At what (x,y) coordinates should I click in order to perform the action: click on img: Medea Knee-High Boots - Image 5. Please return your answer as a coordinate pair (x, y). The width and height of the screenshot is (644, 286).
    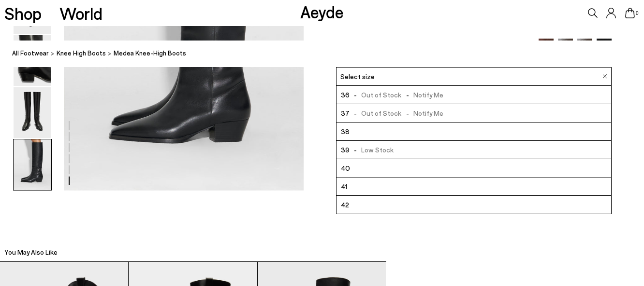
    Looking at the image, I should click on (33, 112).